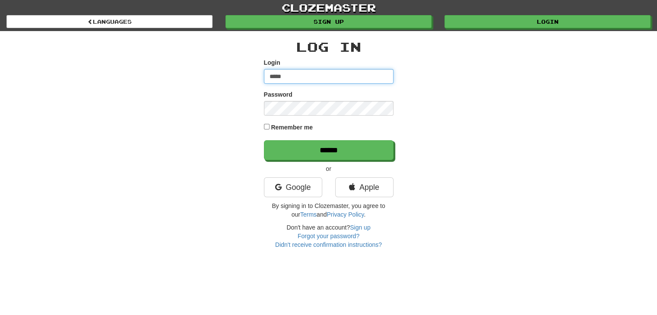 The width and height of the screenshot is (657, 315). What do you see at coordinates (329, 169) in the screenshot?
I see `p: or` at bounding box center [329, 169].